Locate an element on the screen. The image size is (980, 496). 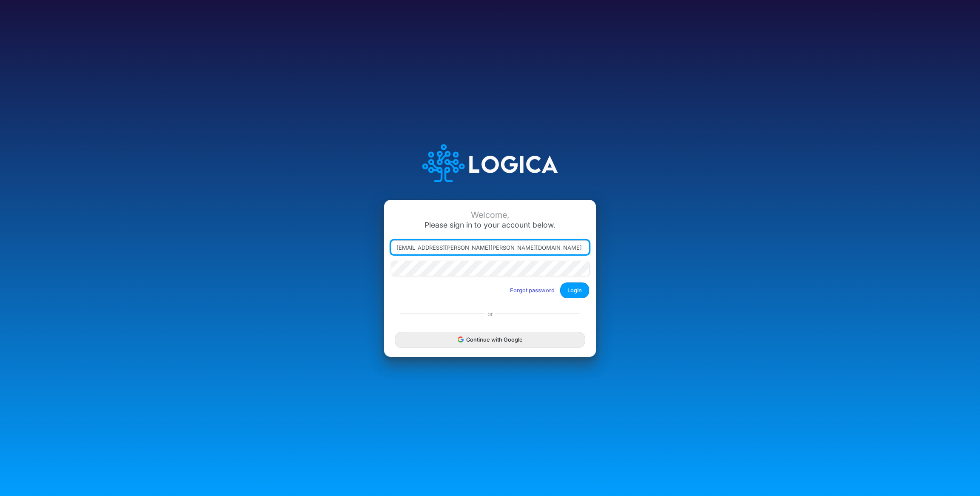
input: Email is located at coordinates (490, 248).